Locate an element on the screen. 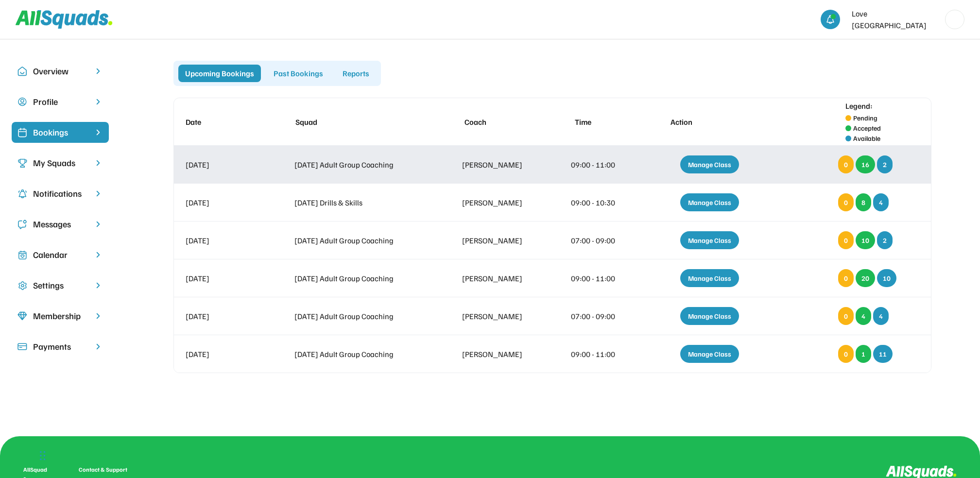 The width and height of the screenshot is (980, 478). div: Pending is located at coordinates (865, 117).